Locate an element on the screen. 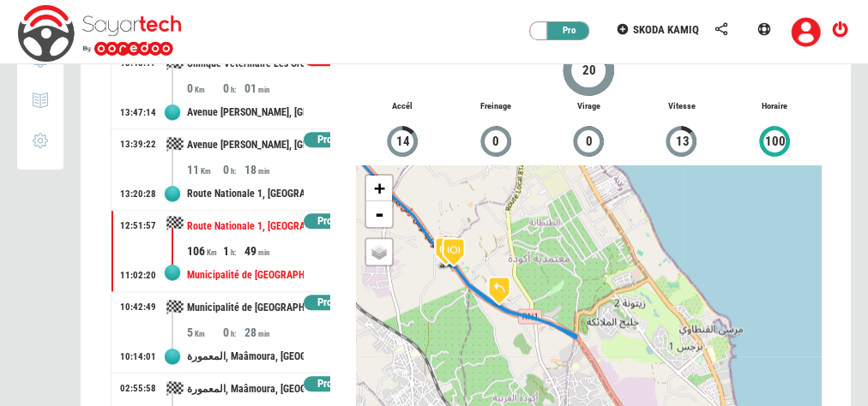  div: 18 is located at coordinates (261, 169).